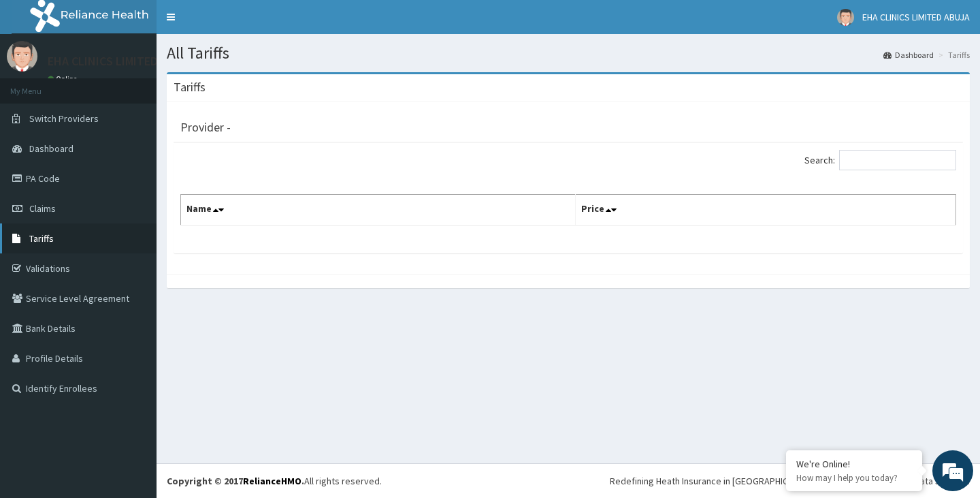  Describe the element at coordinates (568, 480) in the screenshot. I see `footer: All rights reserved.` at that location.